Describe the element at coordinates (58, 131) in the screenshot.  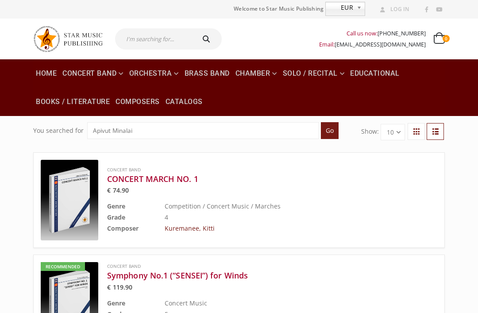
I see `div: You searched for` at that location.